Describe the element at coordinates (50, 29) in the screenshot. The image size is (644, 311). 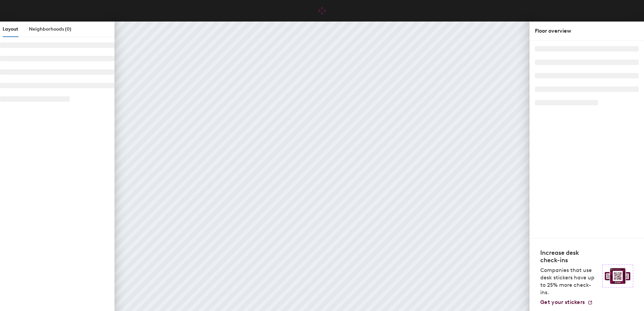
I see `span: Neighborhoods (0)` at that location.